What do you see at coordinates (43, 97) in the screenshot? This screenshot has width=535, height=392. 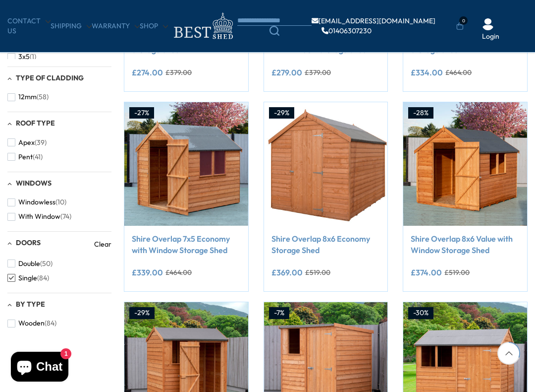 I see `span: (58)` at bounding box center [43, 97].